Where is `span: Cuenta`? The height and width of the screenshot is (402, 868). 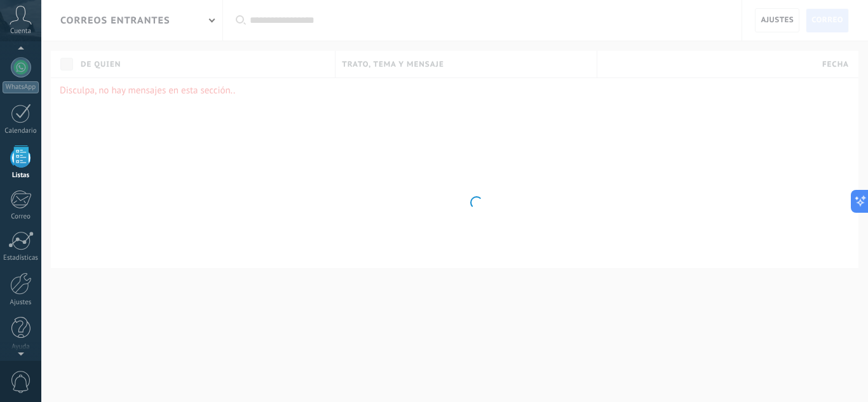 span: Cuenta is located at coordinates (20, 31).